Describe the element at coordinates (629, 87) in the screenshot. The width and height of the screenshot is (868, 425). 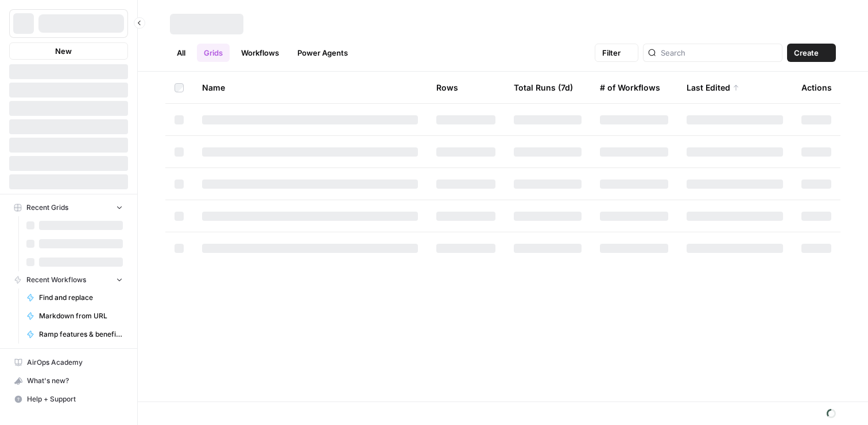
I see `div: # of Workflows` at that location.